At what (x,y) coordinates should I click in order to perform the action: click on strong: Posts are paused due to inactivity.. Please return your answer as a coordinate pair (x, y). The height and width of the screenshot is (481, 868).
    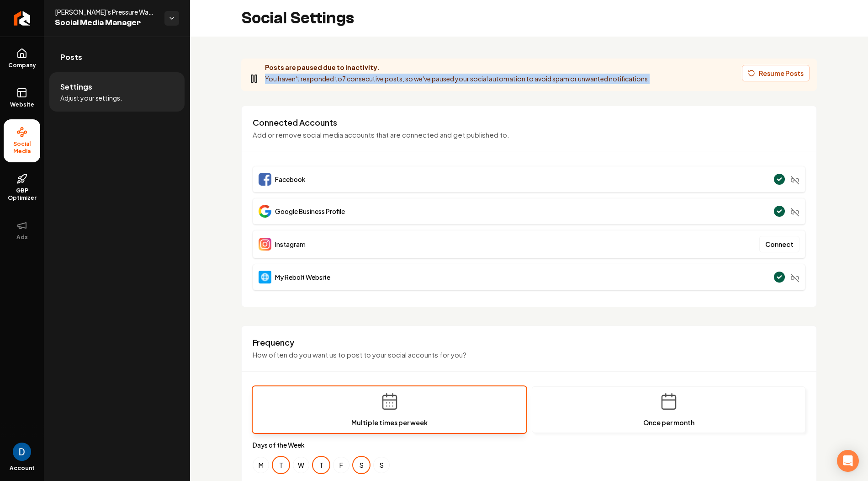
    Looking at the image, I should click on (322, 67).